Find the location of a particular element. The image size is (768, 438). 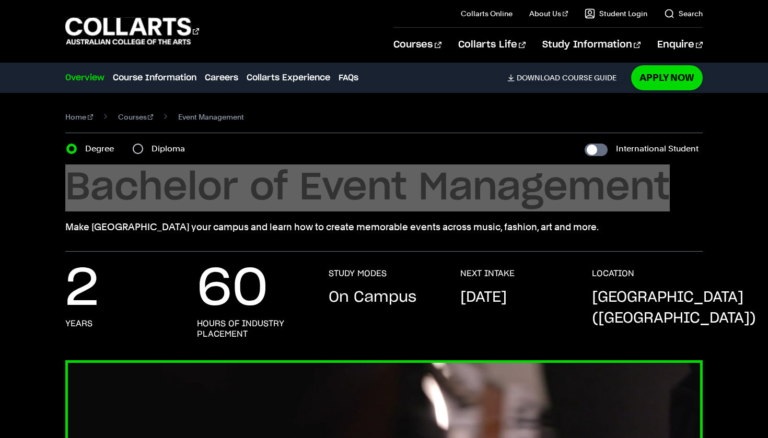

a: Apply Now is located at coordinates (667, 77).